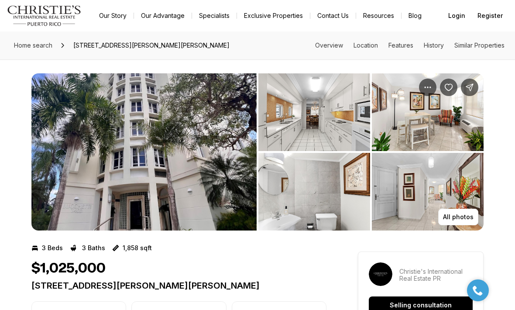 The width and height of the screenshot is (515, 310). Describe the element at coordinates (273, 16) in the screenshot. I see `a: Exclusive Properties` at that location.